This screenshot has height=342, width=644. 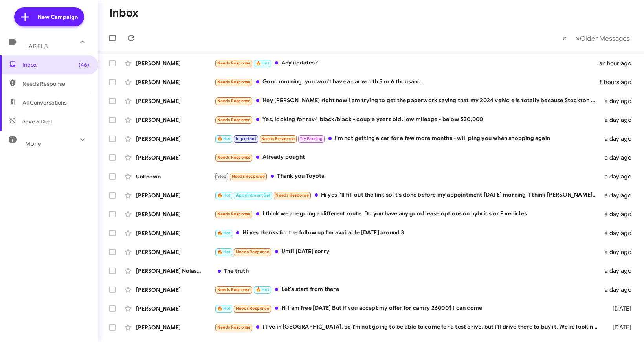 What do you see at coordinates (619, 63) in the screenshot?
I see `div: an hour ago` at bounding box center [619, 63].